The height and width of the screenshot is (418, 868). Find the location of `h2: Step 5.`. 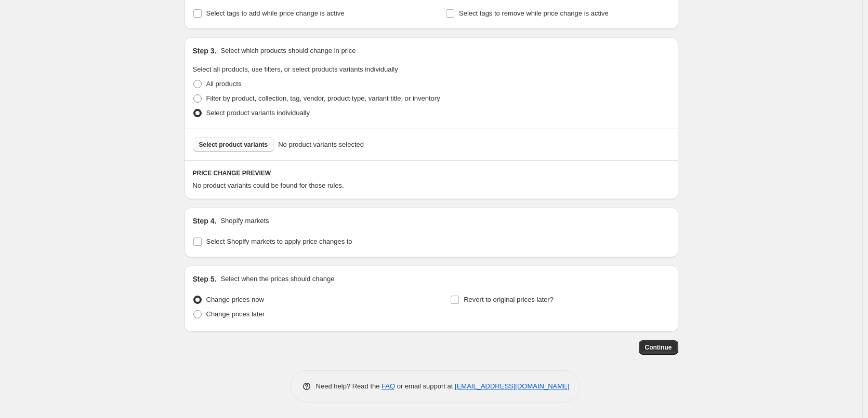

h2: Step 5. is located at coordinates (205, 280).